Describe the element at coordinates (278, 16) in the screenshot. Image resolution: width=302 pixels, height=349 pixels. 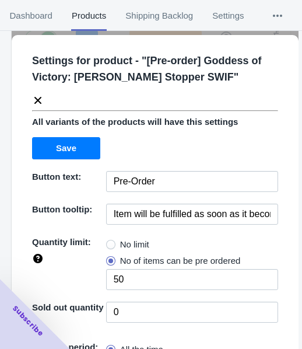
I see `button: More tabs` at that location.